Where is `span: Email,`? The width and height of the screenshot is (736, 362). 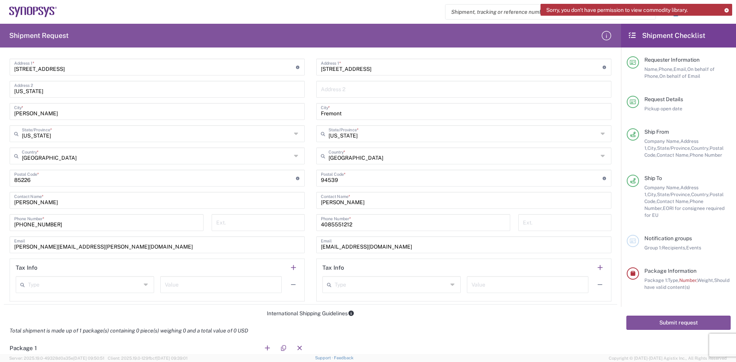 span: Email, is located at coordinates (680, 69).